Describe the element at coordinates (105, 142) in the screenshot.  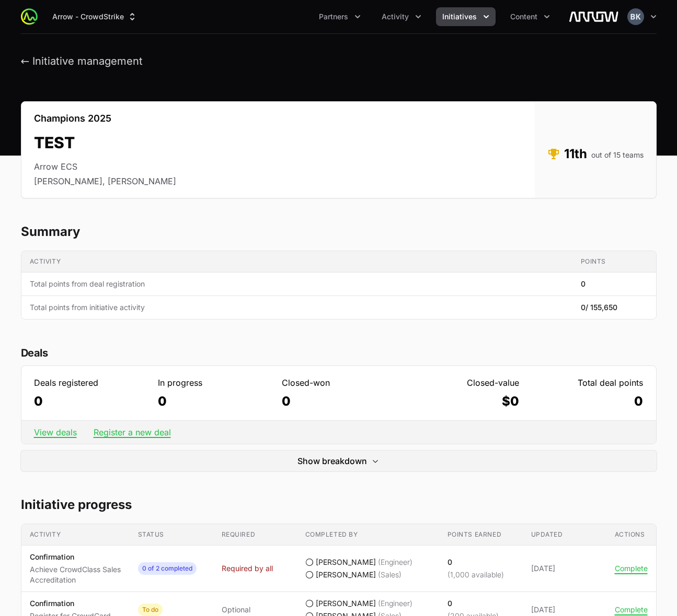
I see `h2: TEST` at that location.